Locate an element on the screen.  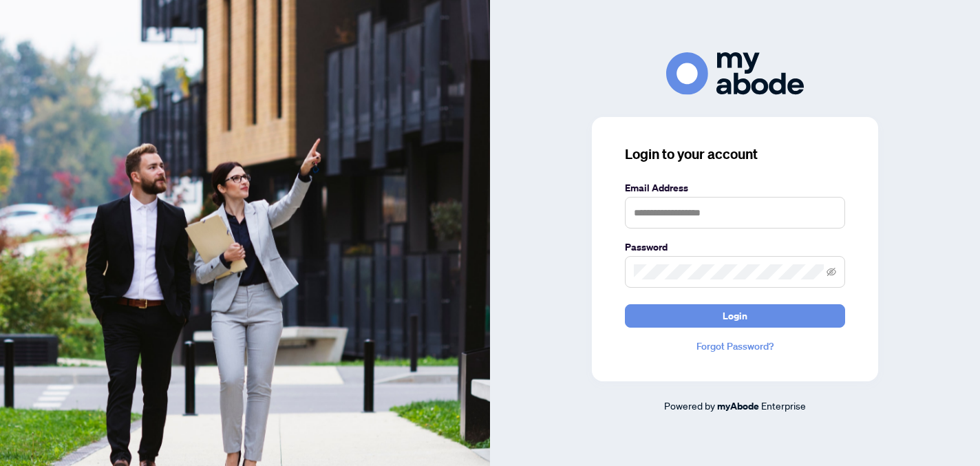
label: Email Address is located at coordinates (735, 188).